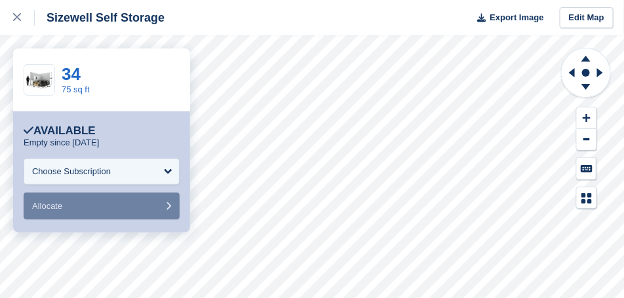 The image size is (624, 298). Describe the element at coordinates (71, 74) in the screenshot. I see `a: 34` at that location.